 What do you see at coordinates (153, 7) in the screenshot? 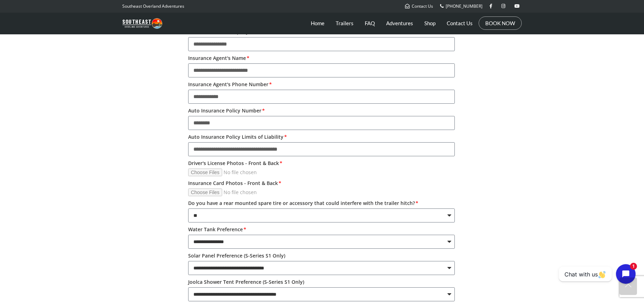
I see `p: Southeast Overland Adventures` at bounding box center [153, 7].